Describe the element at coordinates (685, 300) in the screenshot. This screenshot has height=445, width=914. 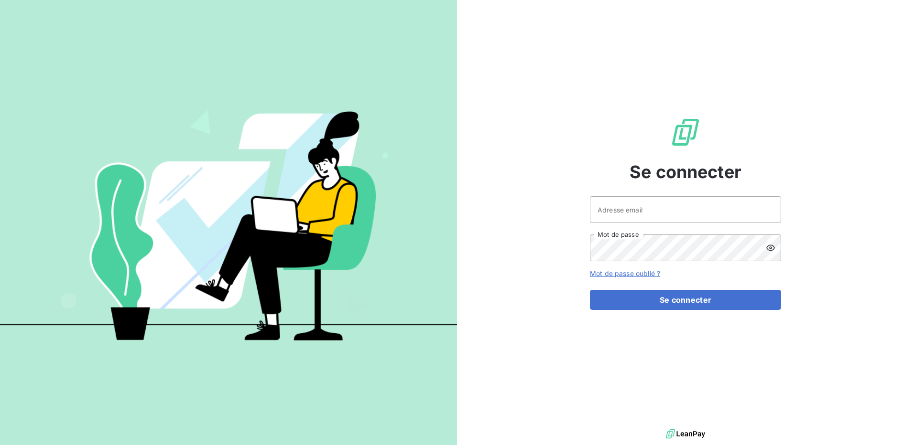
I see `button: Se connecter` at that location.